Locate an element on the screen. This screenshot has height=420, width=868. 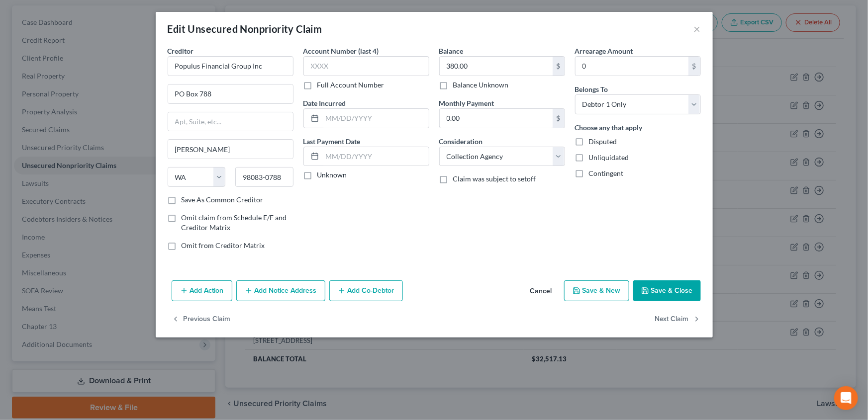
button: Previous Claim is located at coordinates (201, 320).